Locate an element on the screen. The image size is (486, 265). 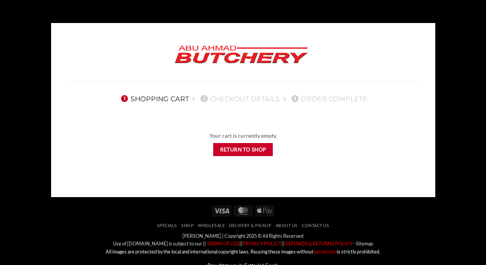
font: permission is located at coordinates (325, 252).